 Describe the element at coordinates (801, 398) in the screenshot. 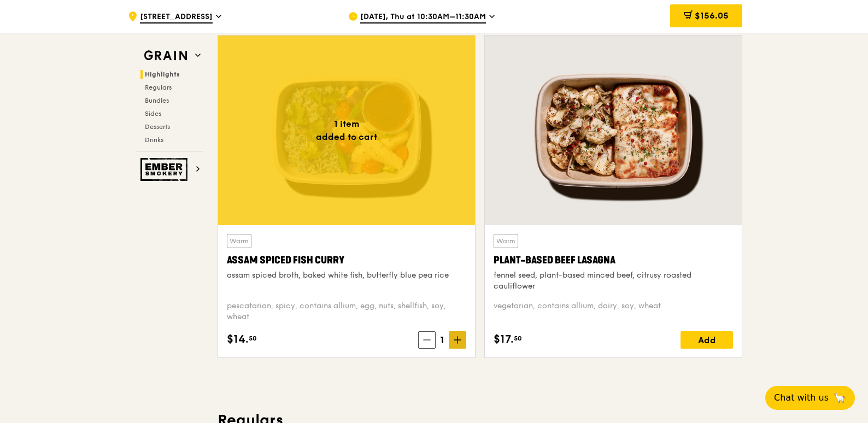

I see `span: Chat with us` at that location.